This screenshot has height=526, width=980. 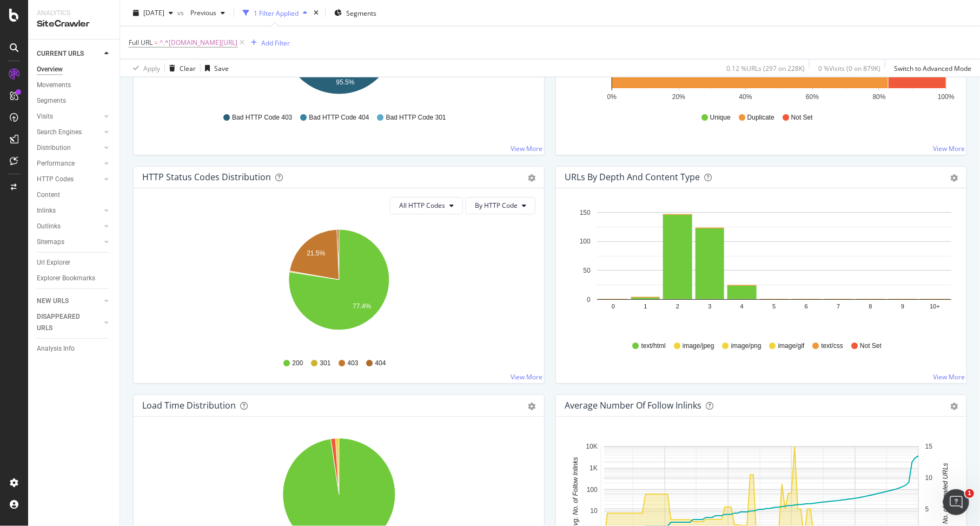 I want to click on div: Search Engines, so click(x=59, y=132).